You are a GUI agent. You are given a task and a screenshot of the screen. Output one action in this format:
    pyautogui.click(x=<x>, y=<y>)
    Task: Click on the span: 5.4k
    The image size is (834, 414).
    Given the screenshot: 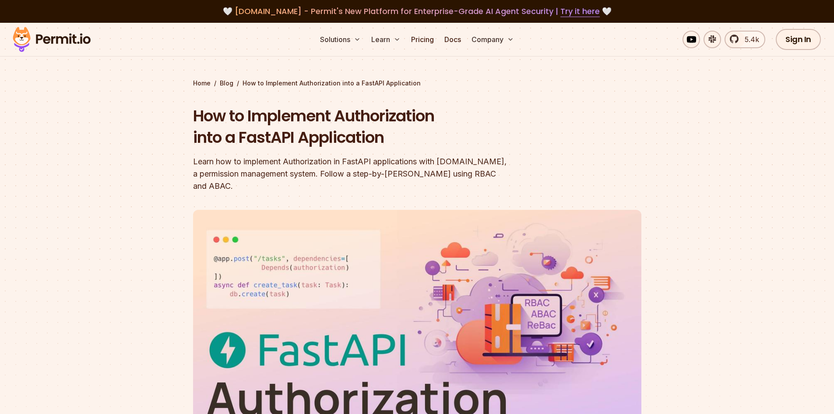 What is the action you would take?
    pyautogui.click(x=749, y=39)
    